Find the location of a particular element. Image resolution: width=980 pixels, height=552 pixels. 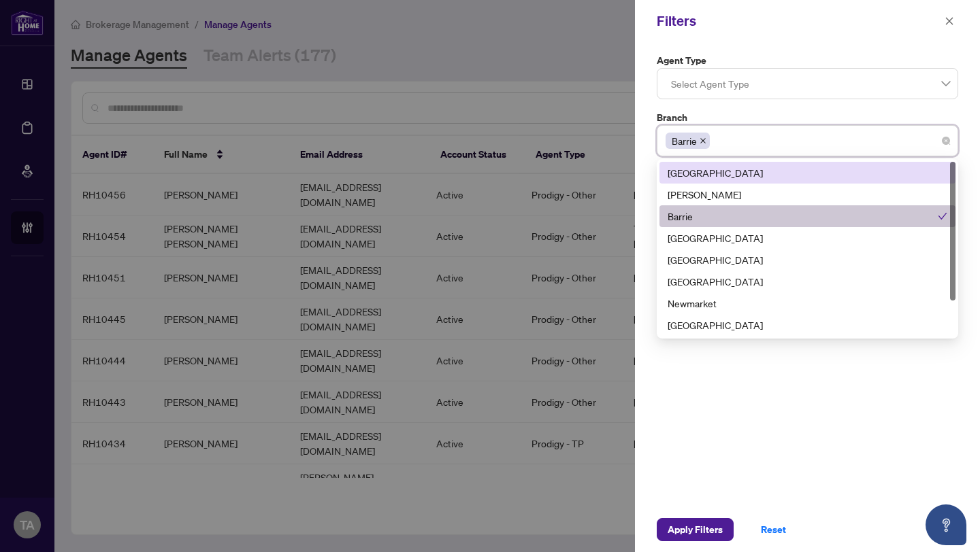

button: Open asap is located at coordinates (946, 525).